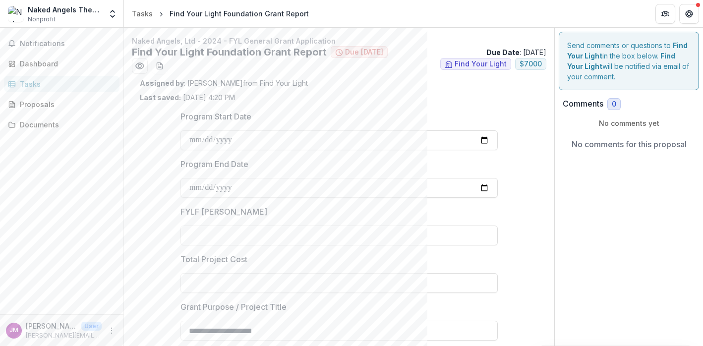 Image resolution: width=703 pixels, height=346 pixels. Describe the element at coordinates (91, 326) in the screenshot. I see `p: User` at that location.